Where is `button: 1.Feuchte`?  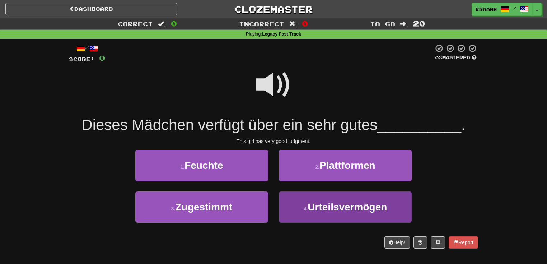
button: 1.Feuchte is located at coordinates (202, 165).